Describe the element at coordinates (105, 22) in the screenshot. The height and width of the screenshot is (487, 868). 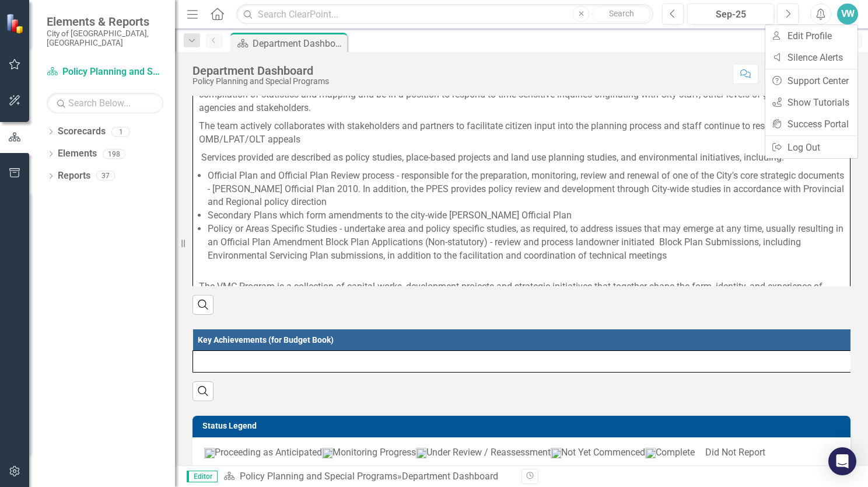
I see `span: Elements & Reports` at that location.